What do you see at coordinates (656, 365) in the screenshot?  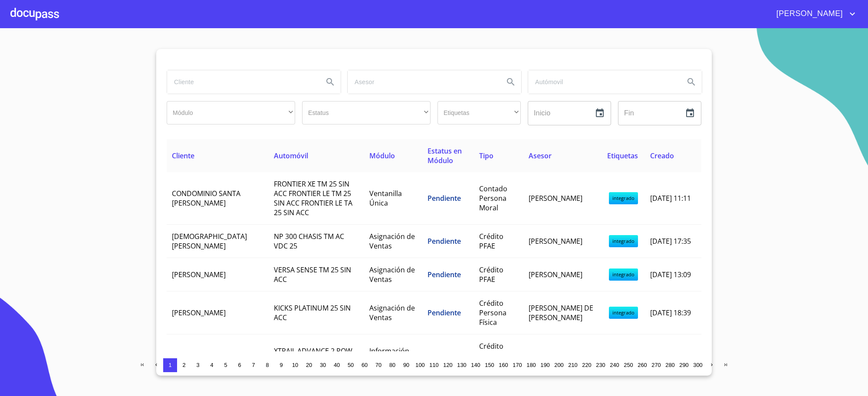 I see `span: 270` at bounding box center [656, 365].